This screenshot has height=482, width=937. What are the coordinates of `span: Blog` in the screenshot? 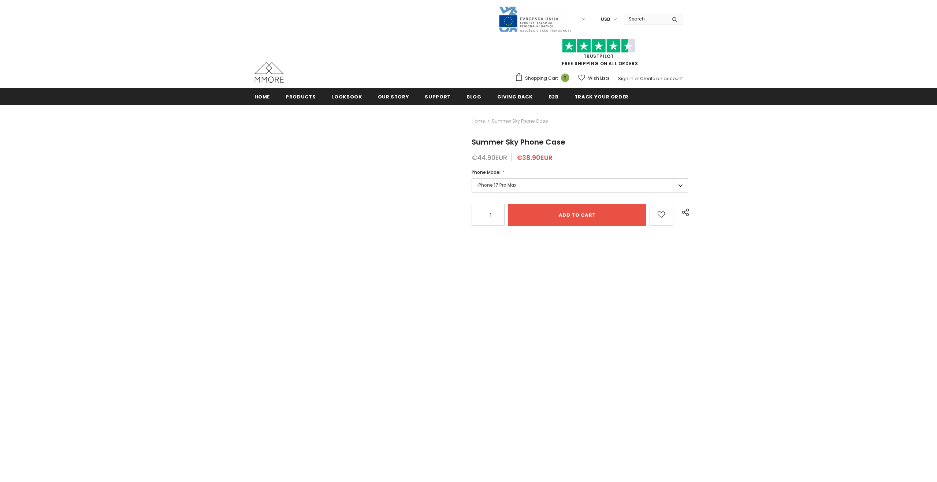 It's located at (474, 97).